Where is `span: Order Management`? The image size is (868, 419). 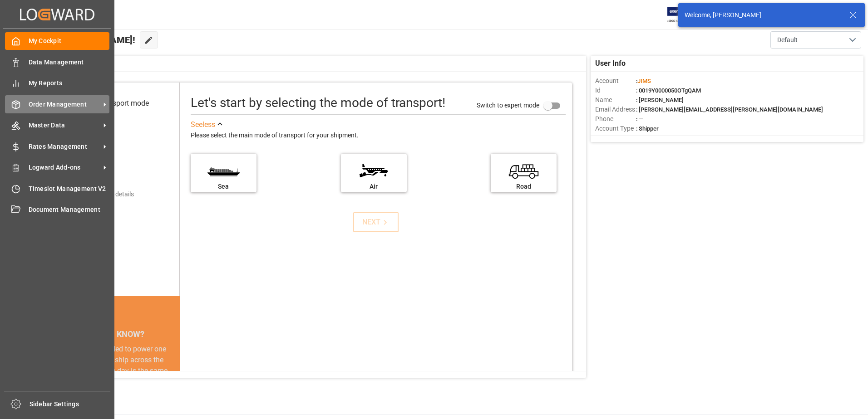
span: Order Management is located at coordinates (65, 105).